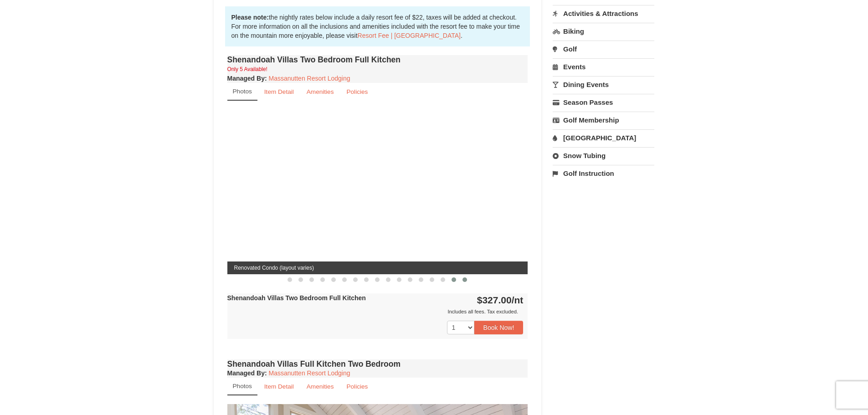 The height and width of the screenshot is (415, 868). What do you see at coordinates (378, 364) in the screenshot?
I see `h4: Shenandoah Villas Full Kitchen Two Bedroom` at bounding box center [378, 364].